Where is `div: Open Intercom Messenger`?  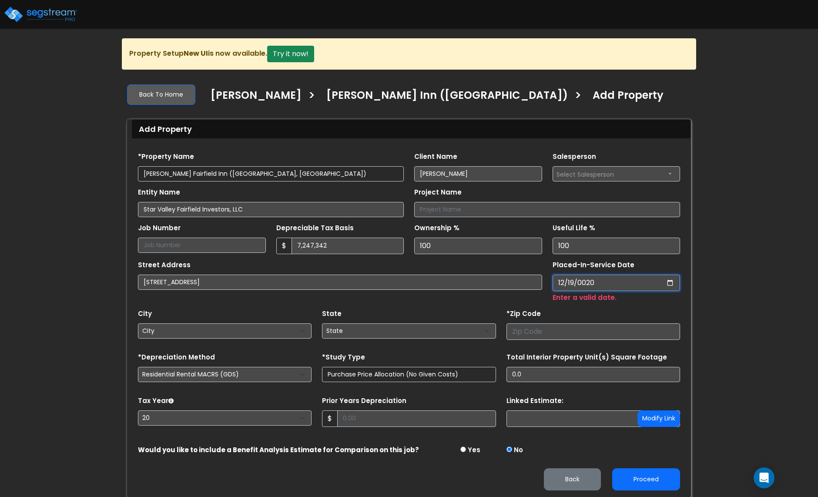
div: Open Intercom Messenger is located at coordinates (764, 478).